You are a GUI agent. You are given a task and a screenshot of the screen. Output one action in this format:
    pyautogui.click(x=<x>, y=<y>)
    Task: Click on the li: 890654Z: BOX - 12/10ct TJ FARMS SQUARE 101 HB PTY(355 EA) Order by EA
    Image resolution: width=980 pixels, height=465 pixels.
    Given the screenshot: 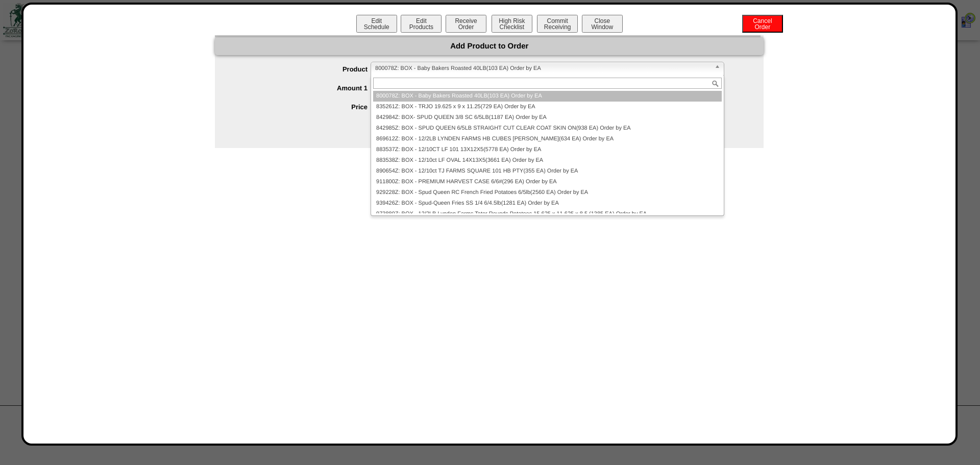 What is the action you would take?
    pyautogui.click(x=547, y=171)
    